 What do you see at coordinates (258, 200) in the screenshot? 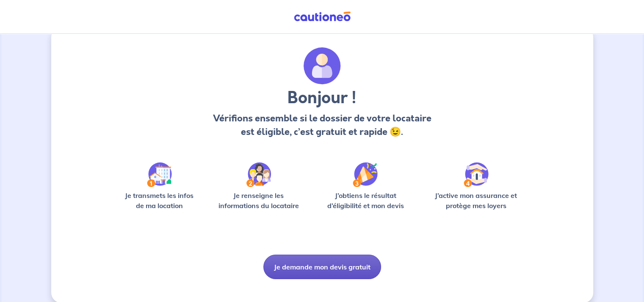
I see `p: Je renseigne les informations du locataire` at bounding box center [258, 200].